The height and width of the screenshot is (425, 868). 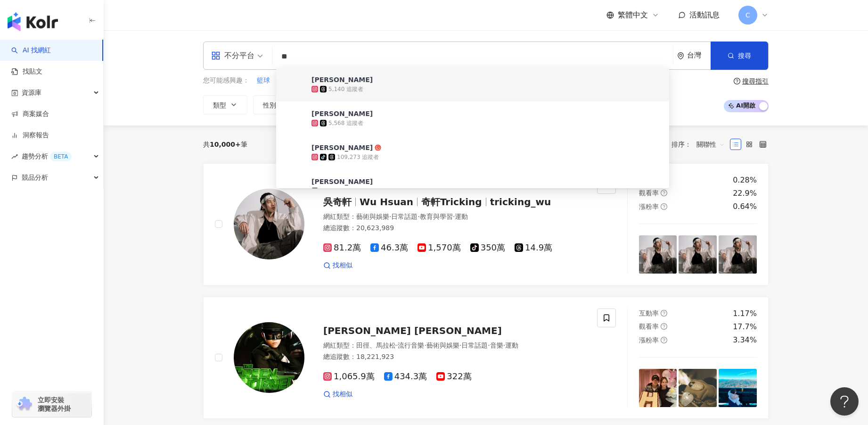 I want to click on span: 找相似, so click(x=343, y=394).